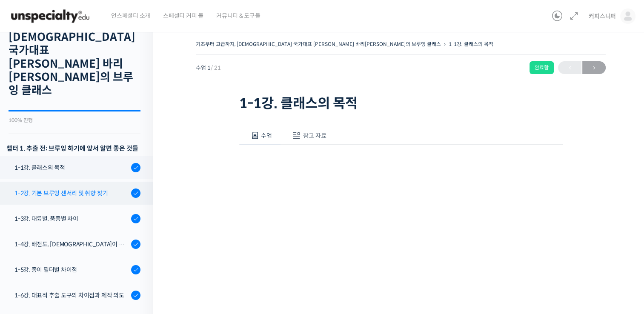 The width and height of the screenshot is (644, 314). I want to click on span: 참고 자료, so click(314, 136).